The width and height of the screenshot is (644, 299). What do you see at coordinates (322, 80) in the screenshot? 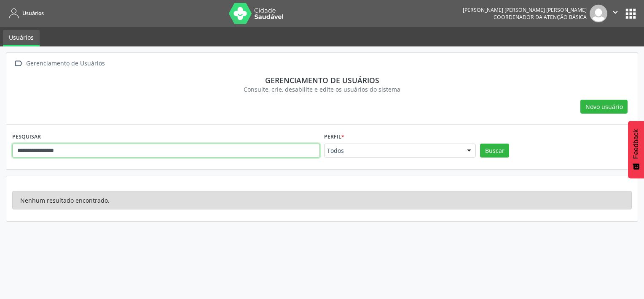
I see `div: Gerenciamento de usuários` at bounding box center [322, 80].